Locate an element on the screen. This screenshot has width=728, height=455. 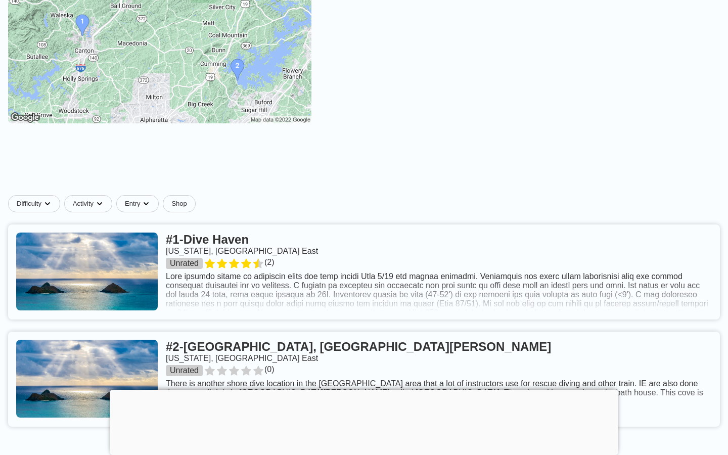
button: Difficultydropdown caret is located at coordinates (36, 204).